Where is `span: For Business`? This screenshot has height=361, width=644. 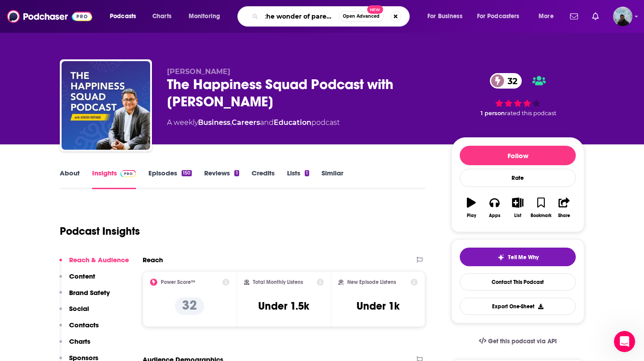 span: For Business is located at coordinates (445, 16).